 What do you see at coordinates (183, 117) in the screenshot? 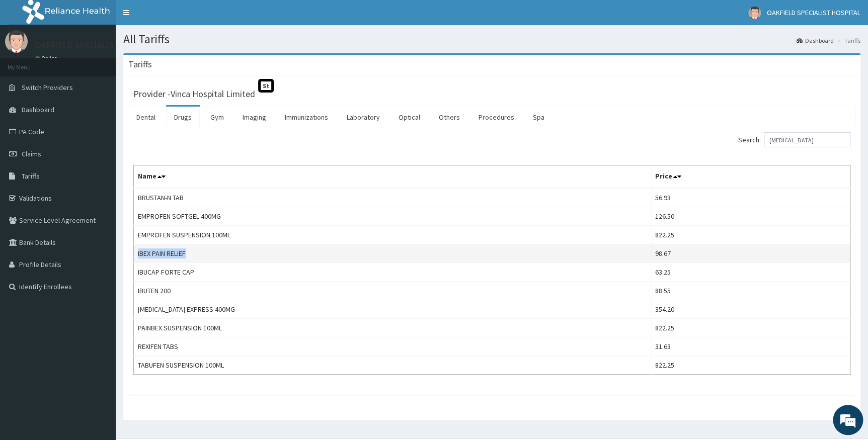
I see `a: Drugs` at bounding box center [183, 117].